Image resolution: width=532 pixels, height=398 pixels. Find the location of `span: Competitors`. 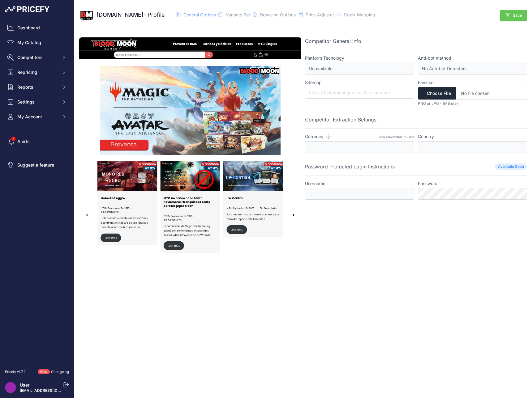

span: Competitors is located at coordinates (38, 58).